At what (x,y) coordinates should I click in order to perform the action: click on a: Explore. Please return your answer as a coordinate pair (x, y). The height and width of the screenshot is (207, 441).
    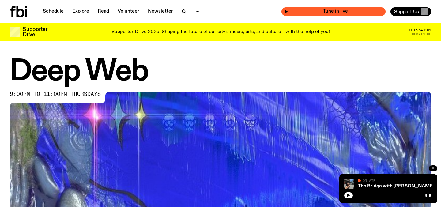
    Looking at the image, I should click on (81, 12).